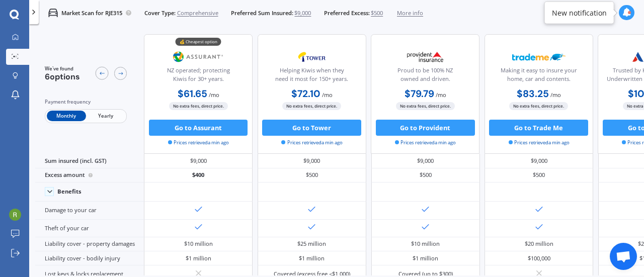  I want to click on b: $61.65, so click(192, 94).